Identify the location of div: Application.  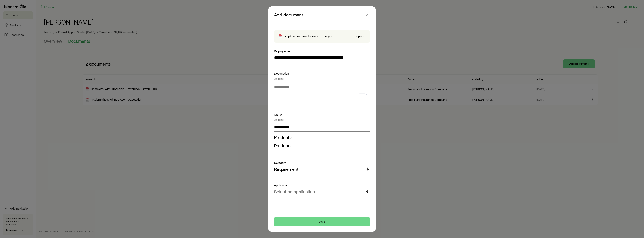
(322, 185).